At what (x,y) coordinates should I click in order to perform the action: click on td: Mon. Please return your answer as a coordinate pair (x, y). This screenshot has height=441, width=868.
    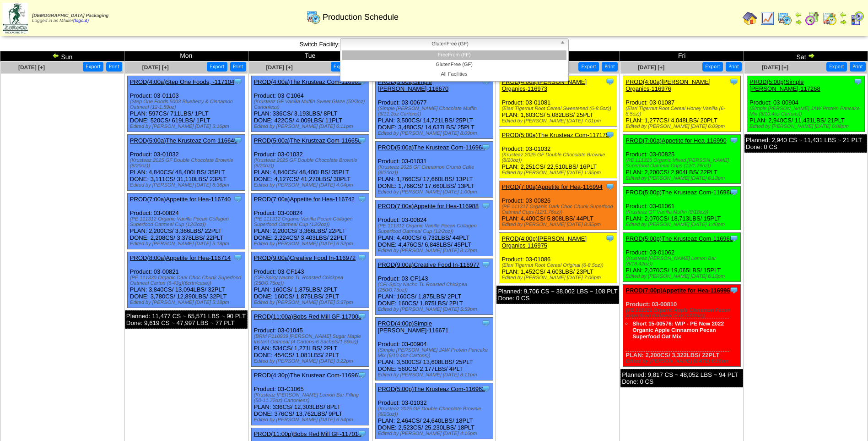
    Looking at the image, I should click on (186, 56).